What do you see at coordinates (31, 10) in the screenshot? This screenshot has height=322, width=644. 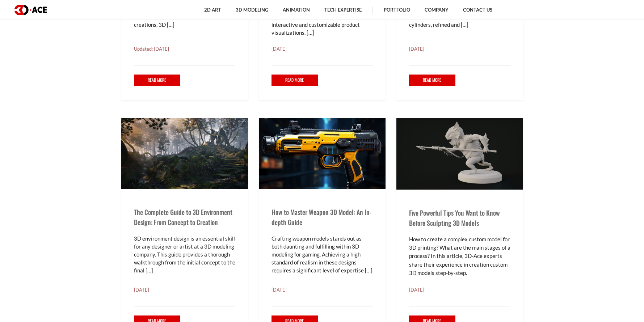 I see `img: logo dark` at bounding box center [31, 10].